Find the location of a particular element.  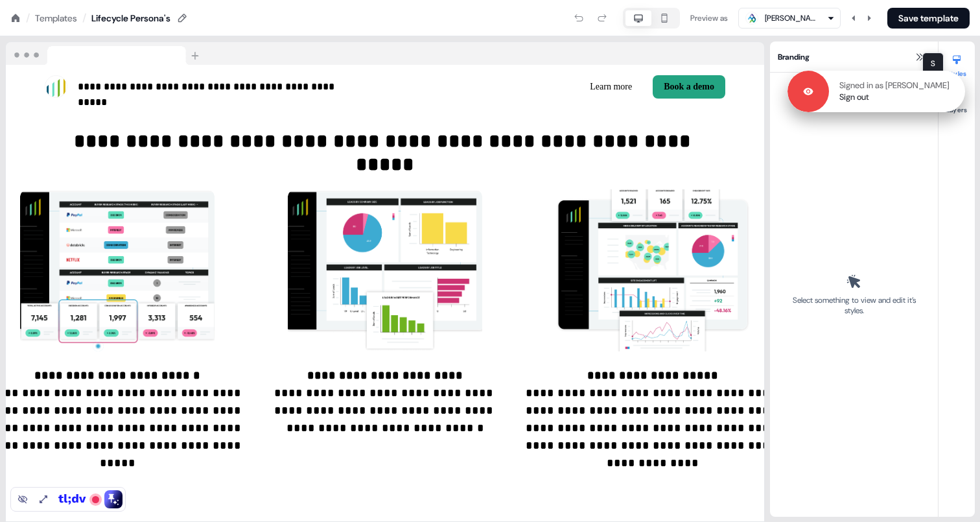

div: Learn moreBook a demo is located at coordinates (558, 87).